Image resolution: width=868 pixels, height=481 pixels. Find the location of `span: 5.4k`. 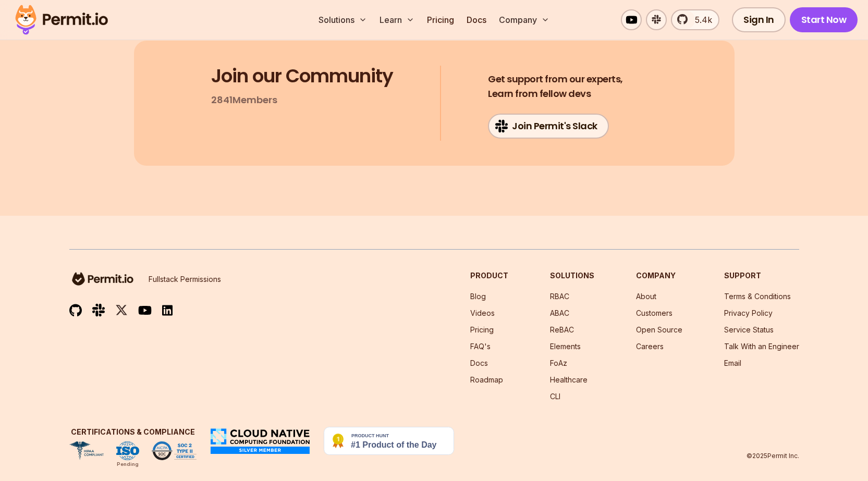

span: 5.4k is located at coordinates (700, 20).